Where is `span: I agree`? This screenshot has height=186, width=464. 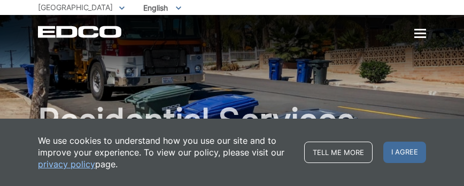 span: I agree is located at coordinates (404, 152).